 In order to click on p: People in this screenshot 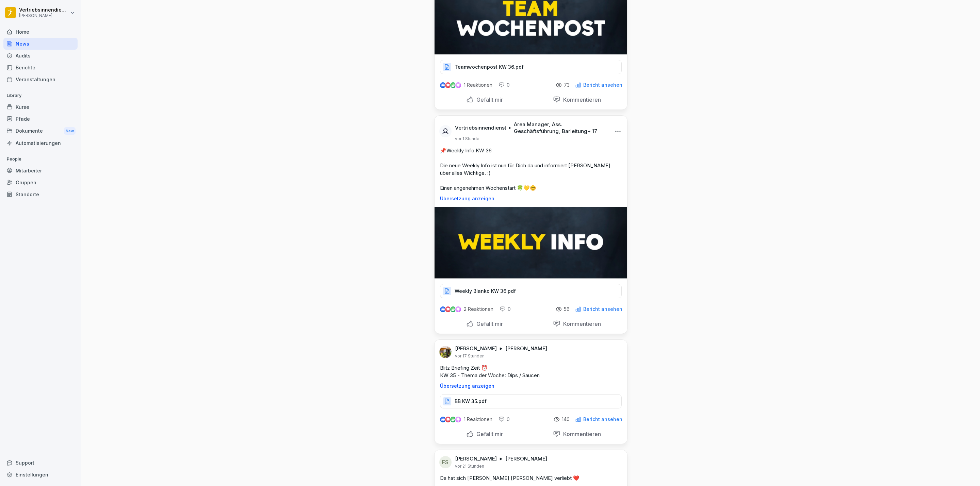, I will do `click(40, 159)`.